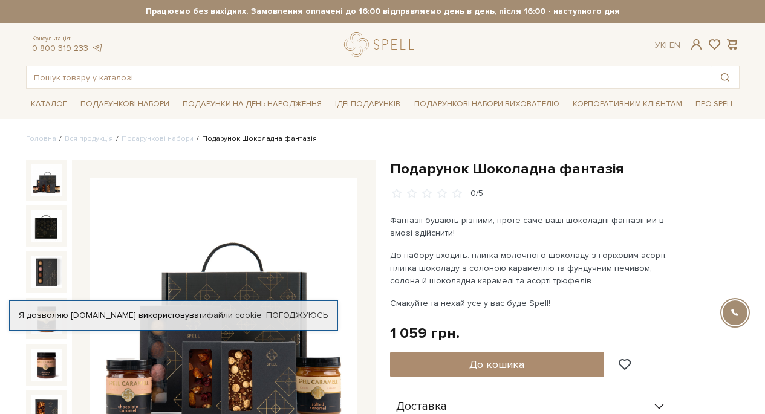 The height and width of the screenshot is (414, 765). I want to click on a: telegram, so click(97, 48).